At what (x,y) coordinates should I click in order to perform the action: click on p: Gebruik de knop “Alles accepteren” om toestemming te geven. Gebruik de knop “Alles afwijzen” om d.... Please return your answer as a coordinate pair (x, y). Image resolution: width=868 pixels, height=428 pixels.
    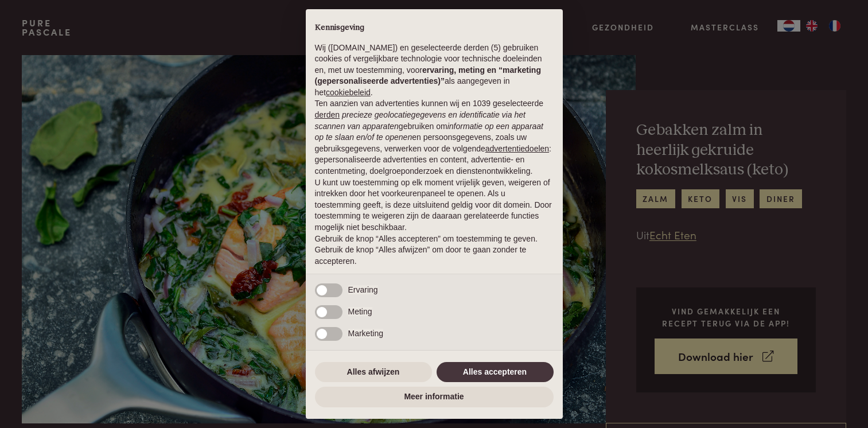
    Looking at the image, I should click on (434, 250).